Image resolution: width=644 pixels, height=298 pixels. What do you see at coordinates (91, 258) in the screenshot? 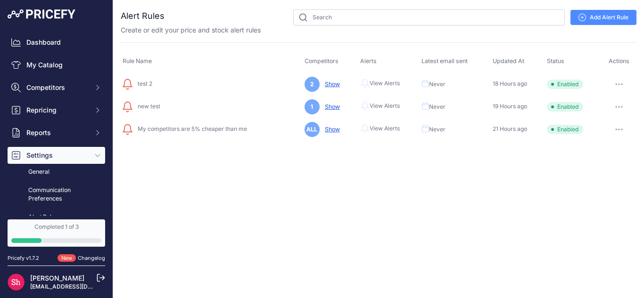
I see `a: Changelog` at bounding box center [91, 258].